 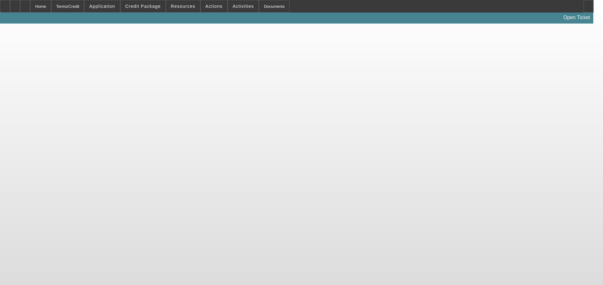 I want to click on a: Open Ticket, so click(x=576, y=18).